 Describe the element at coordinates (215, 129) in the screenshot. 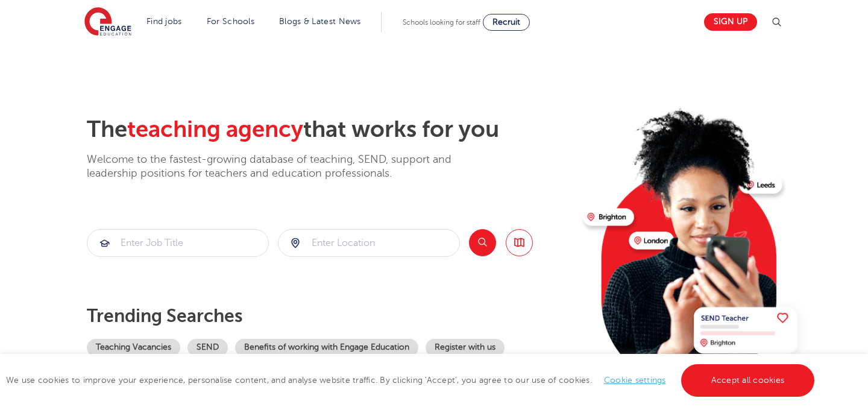

I see `span: teaching agency` at that location.